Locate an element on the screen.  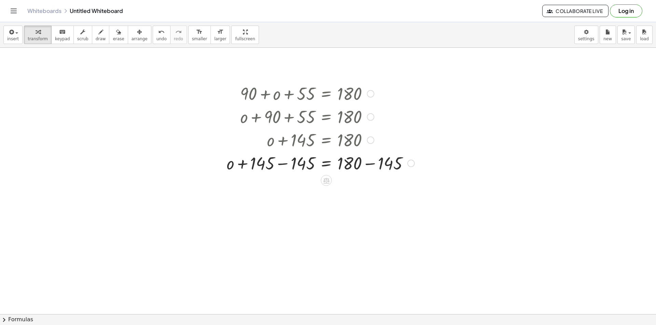
button: scrub is located at coordinates (83, 35).